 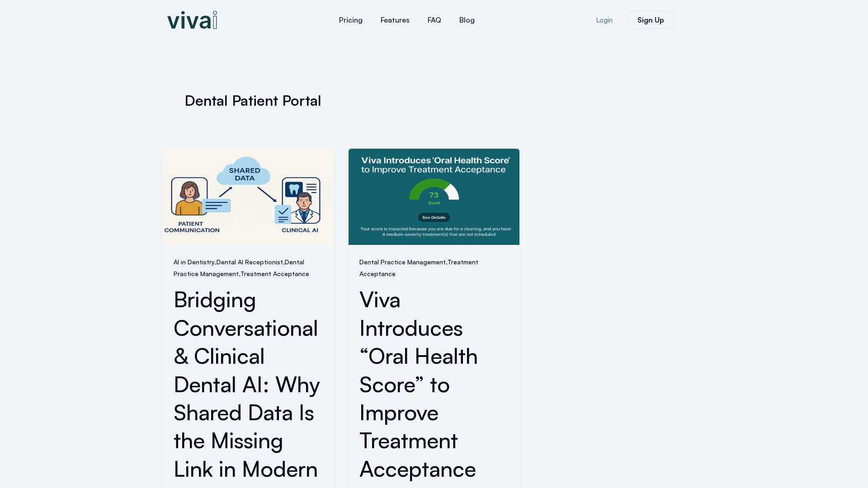 I want to click on a: Dental Practice Management, so click(x=402, y=262).